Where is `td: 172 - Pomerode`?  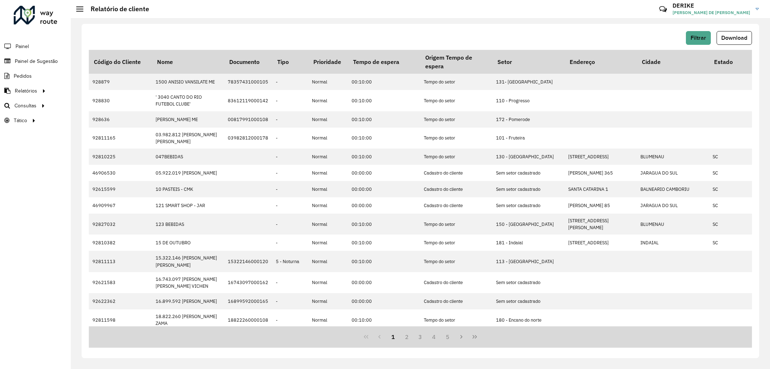 td: 172 - Pomerode is located at coordinates (528, 119).